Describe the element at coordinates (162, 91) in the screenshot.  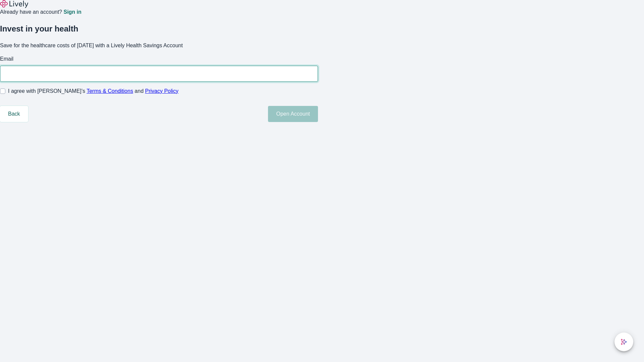
I see `a: Privacy Policy` at that location.